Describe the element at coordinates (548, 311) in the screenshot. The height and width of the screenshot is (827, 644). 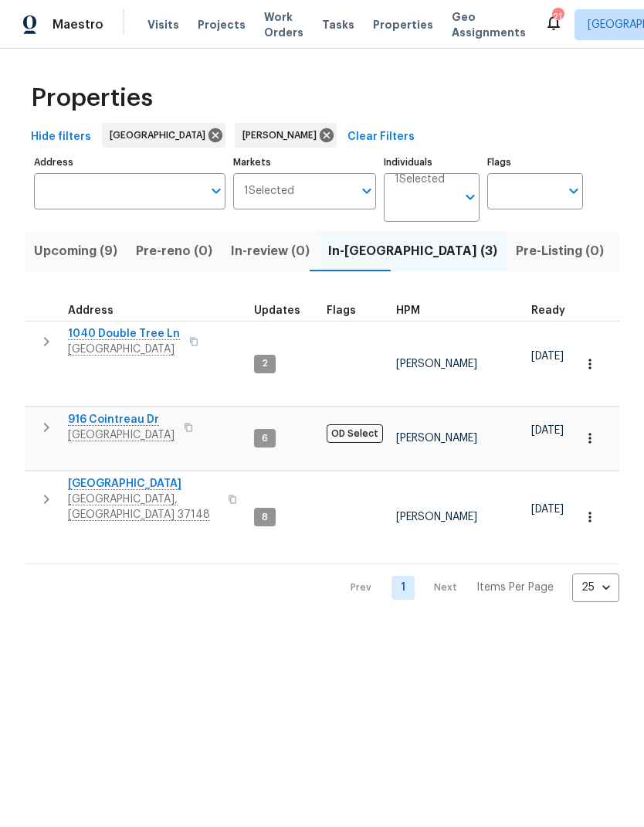
I see `span: Ready` at that location.